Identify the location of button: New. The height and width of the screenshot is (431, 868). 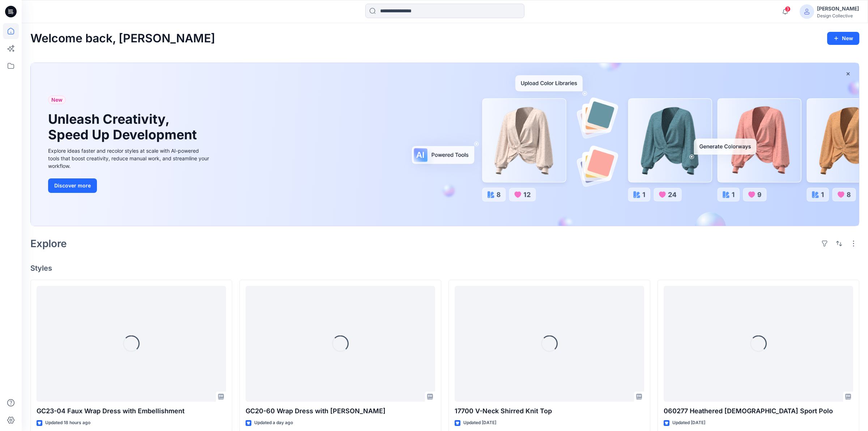
(843, 38).